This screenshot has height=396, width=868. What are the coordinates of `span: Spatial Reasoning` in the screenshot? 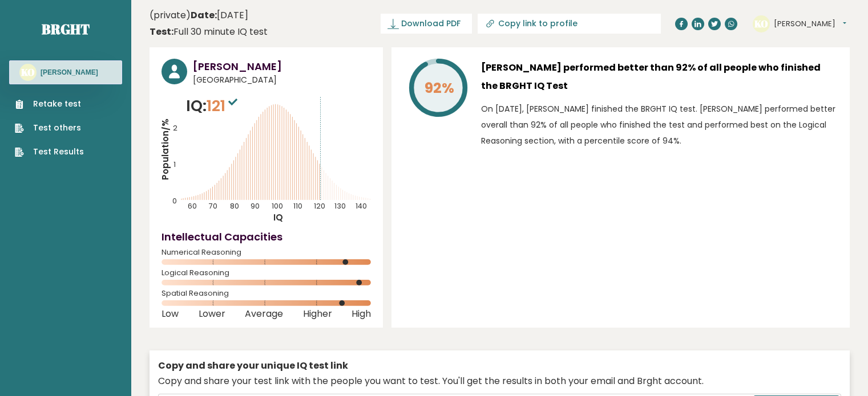 It's located at (266, 294).